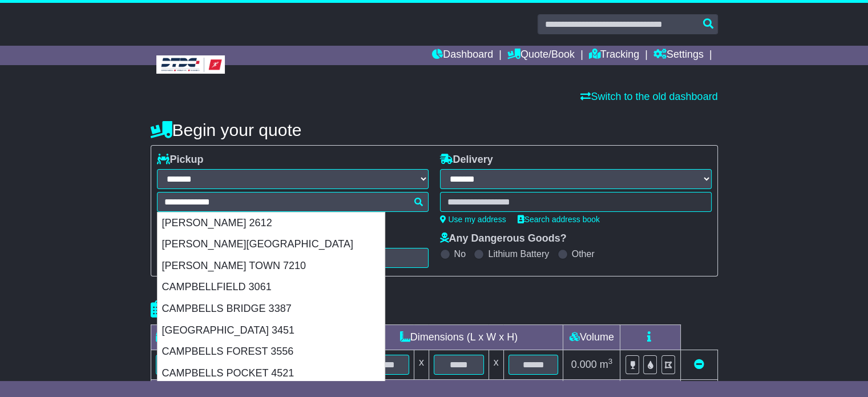 This screenshot has width=868, height=397. I want to click on div: CAMPBELLS FOREST 3556, so click(271, 352).